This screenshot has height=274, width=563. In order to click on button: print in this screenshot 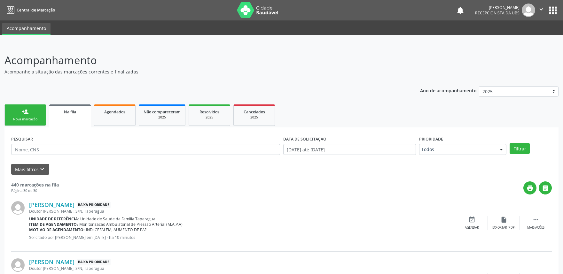, I will do `click(529, 188)`.